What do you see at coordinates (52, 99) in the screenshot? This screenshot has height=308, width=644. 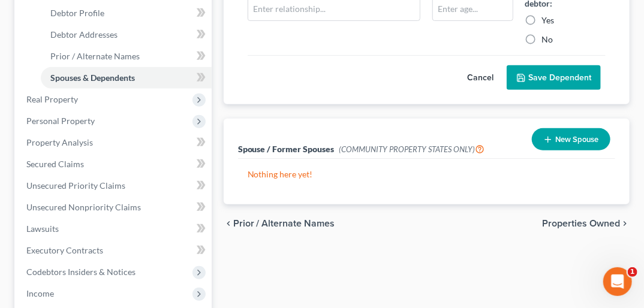 I see `span: Real Property` at bounding box center [52, 99].